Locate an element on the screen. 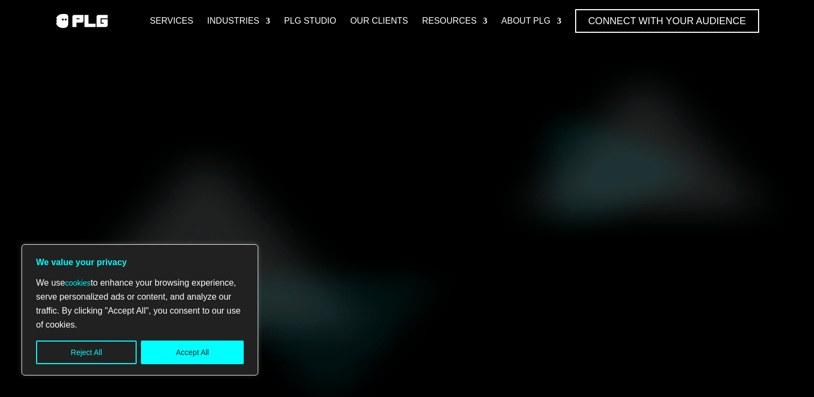 The width and height of the screenshot is (814, 397). a: PLG Studio is located at coordinates (310, 21).